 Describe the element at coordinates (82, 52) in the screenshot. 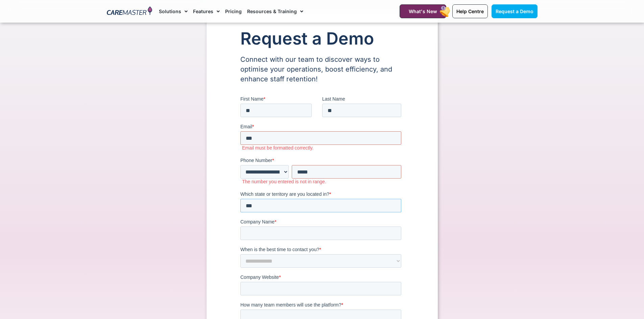

I see `label: Email must be formatted correctly.` at that location.